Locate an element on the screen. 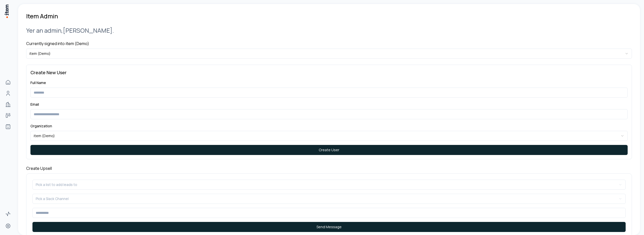 This screenshot has height=235, width=644. h4: Currently signed into: item (Demo) is located at coordinates (329, 44).